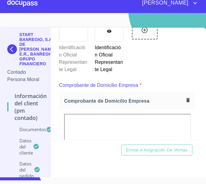 This screenshot has width=206, height=184. Describe the element at coordinates (157, 150) in the screenshot. I see `button: Enviar a Asignación de Ventas` at that location.